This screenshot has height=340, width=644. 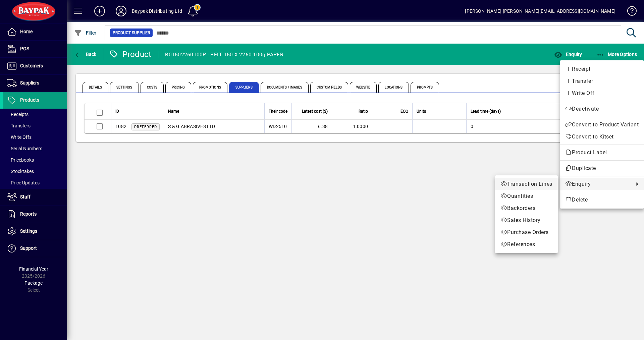 I want to click on span: Enquiry, so click(x=598, y=184).